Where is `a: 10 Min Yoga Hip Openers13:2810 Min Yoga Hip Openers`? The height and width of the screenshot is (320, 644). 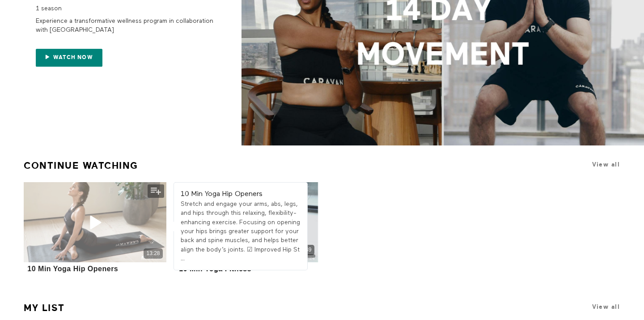
a: 10 Min Yoga Hip Openers13:2810 Min Yoga Hip Openers is located at coordinates (95, 228).